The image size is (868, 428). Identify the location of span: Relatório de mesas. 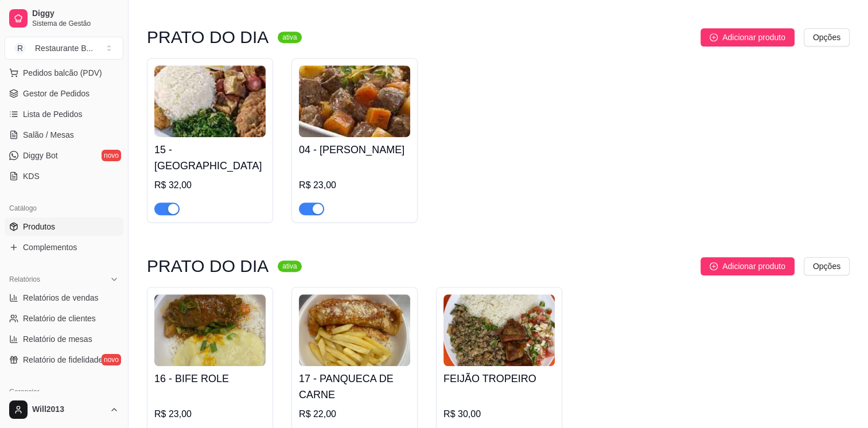
(57, 339).